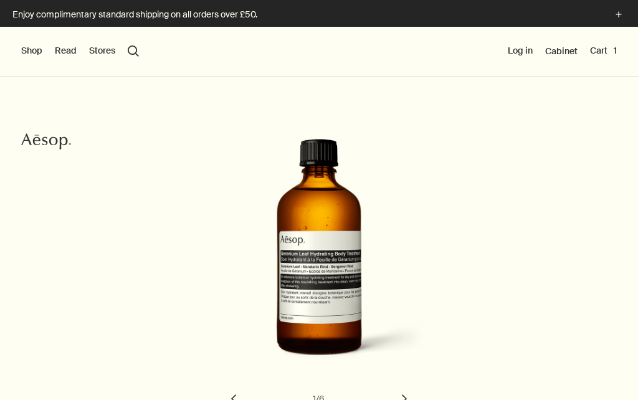 This screenshot has height=400, width=638. What do you see at coordinates (32, 51) in the screenshot?
I see `button: Shop` at bounding box center [32, 51].